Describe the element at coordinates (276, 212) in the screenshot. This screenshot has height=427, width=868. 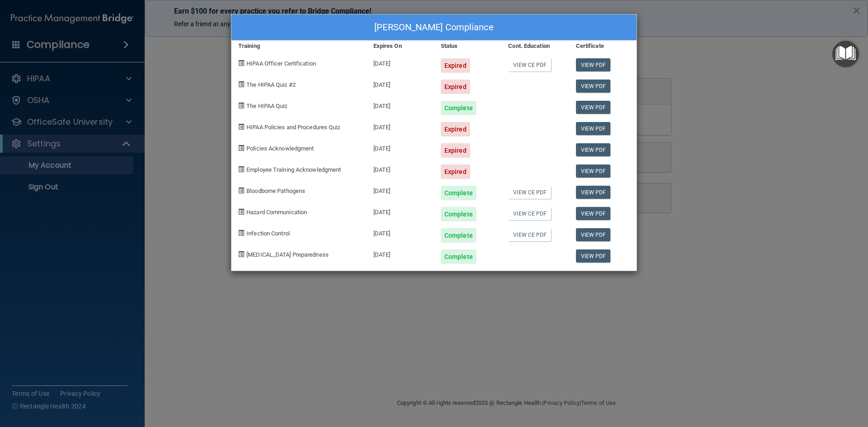
I see `span: Hazard Communication` at that location.